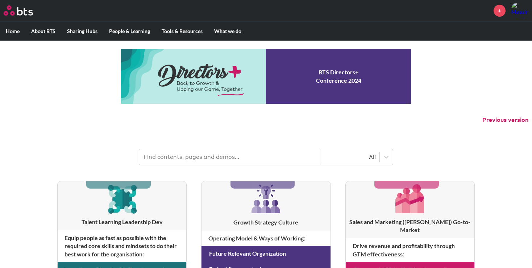 The width and height of the screenshot is (532, 268). What do you see at coordinates (266, 77) in the screenshot?
I see `a: Conference 2024` at bounding box center [266, 77].